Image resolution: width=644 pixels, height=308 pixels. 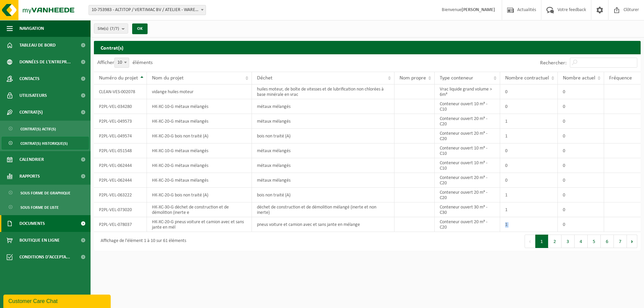 I want to click on a: Contrat(s) actif(s), so click(x=45, y=129).